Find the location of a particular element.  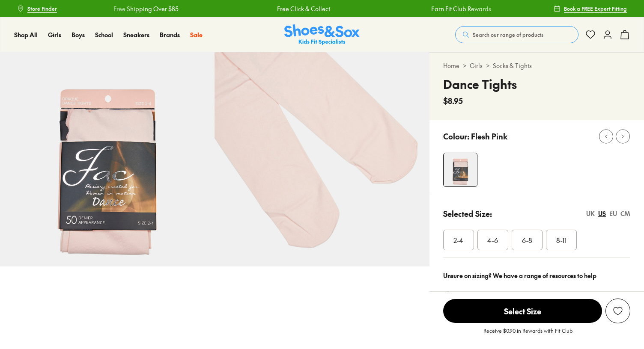

a: Socks & Tights is located at coordinates (512, 65).